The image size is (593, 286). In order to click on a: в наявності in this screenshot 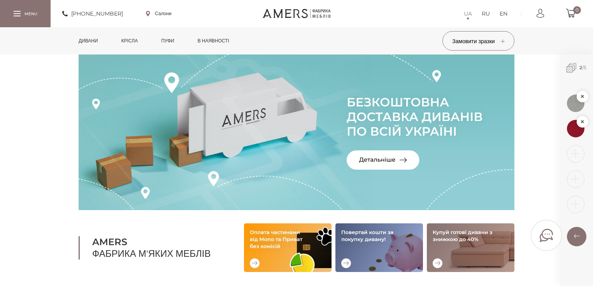, I will do `click(213, 41)`.